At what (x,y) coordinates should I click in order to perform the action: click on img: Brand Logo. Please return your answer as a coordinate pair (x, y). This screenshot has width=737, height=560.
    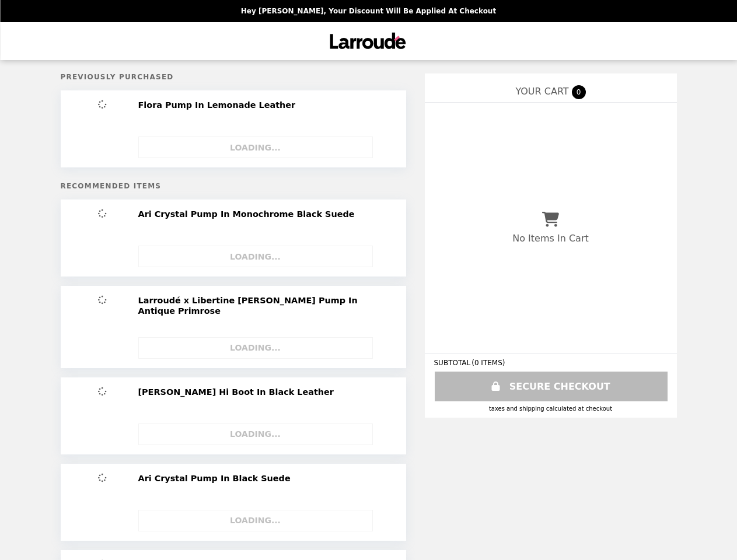
    Looking at the image, I should click on (368, 41).